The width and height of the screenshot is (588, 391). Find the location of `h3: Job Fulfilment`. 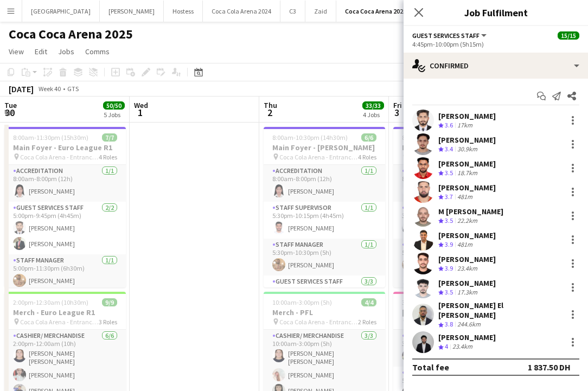

h3: Job Fulfilment is located at coordinates (496, 12).